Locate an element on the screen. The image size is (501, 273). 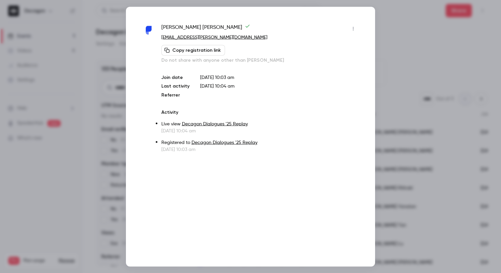
img: parloa.com is located at coordinates (148, 30).